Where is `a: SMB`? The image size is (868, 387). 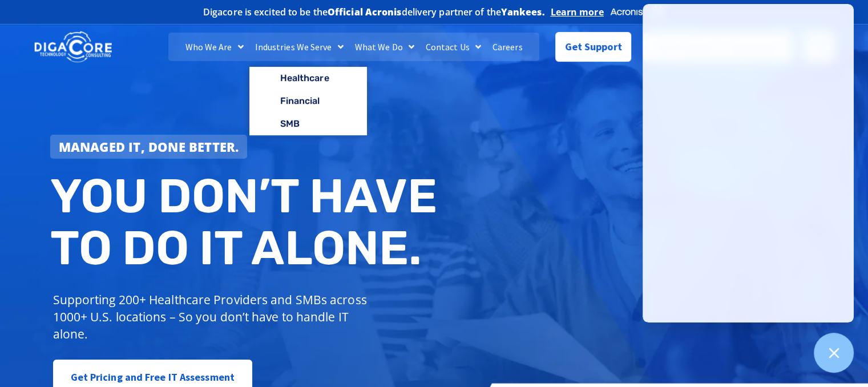 a: SMB is located at coordinates (308, 124).